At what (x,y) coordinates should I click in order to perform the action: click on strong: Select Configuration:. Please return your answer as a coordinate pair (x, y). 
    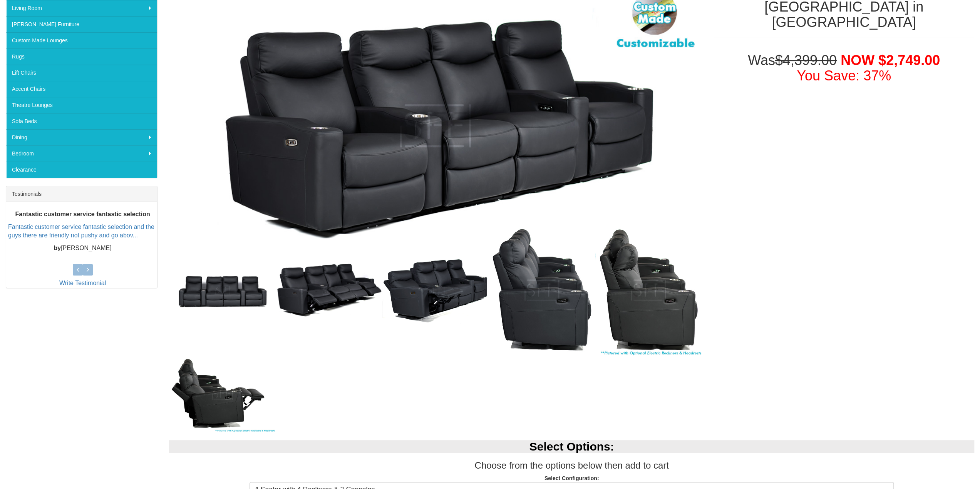
    Looking at the image, I should click on (572, 479).